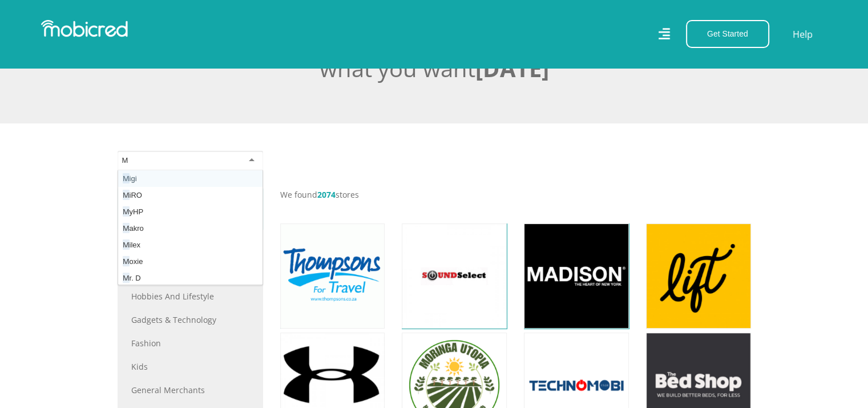 The width and height of the screenshot is (868, 408). I want to click on a: General Merchants, so click(190, 389).